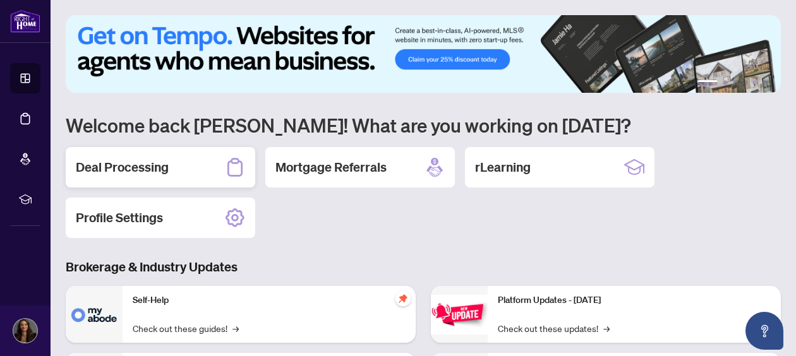  What do you see at coordinates (423, 54) in the screenshot?
I see `img: Slide 0` at bounding box center [423, 54].